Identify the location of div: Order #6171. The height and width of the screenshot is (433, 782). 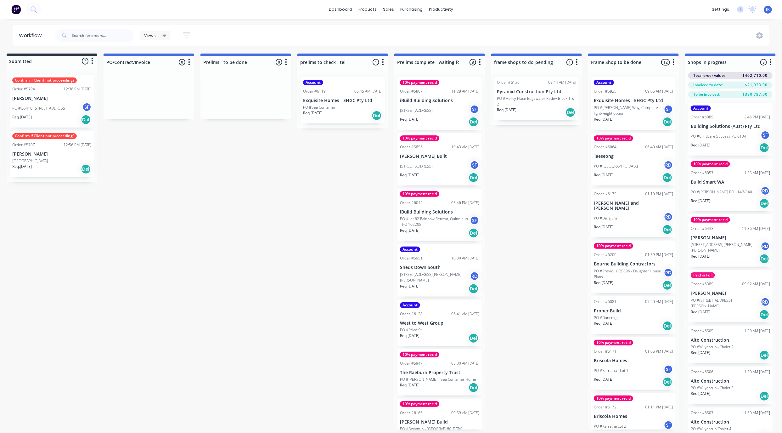
(606, 351).